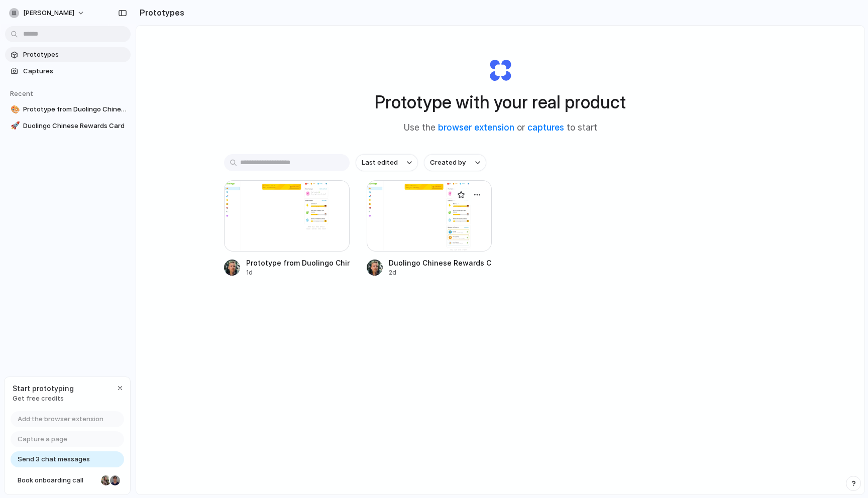 The image size is (868, 498). I want to click on span: Prototype from Duolingo Chinese Learning, so click(75, 109).